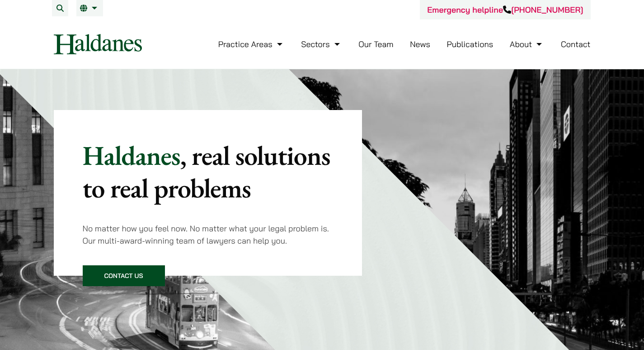  What do you see at coordinates (124, 275) in the screenshot?
I see `a: Contact Us` at bounding box center [124, 275].